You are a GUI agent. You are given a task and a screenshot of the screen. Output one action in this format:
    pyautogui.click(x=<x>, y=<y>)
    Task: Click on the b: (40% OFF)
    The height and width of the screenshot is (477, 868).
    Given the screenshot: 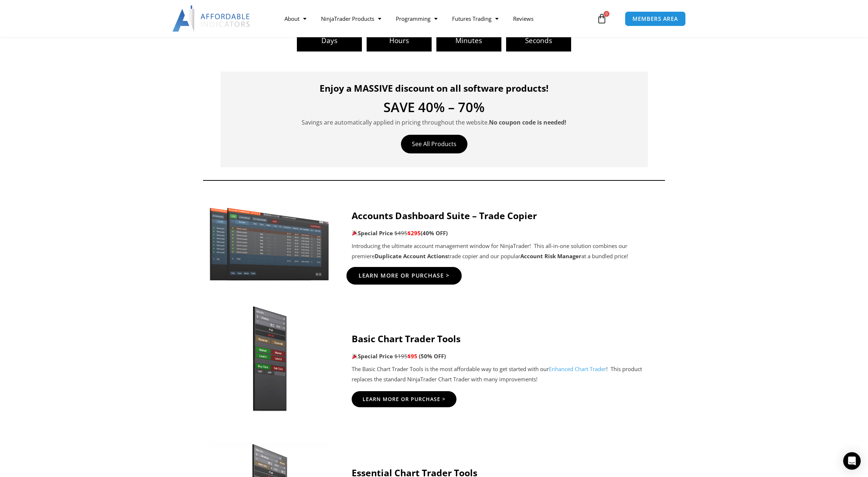 What is the action you would take?
    pyautogui.click(x=434, y=233)
    